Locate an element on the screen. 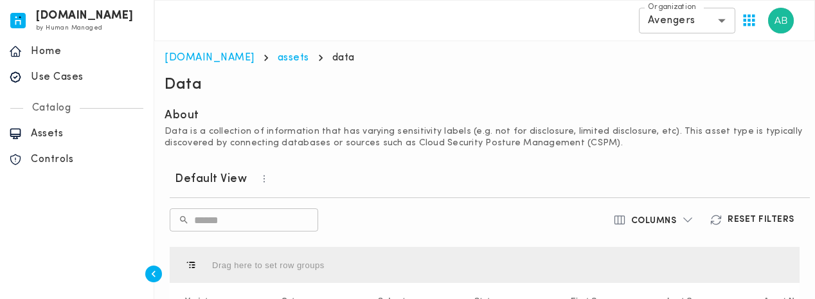  p: Use Cases is located at coordinates (87, 77).